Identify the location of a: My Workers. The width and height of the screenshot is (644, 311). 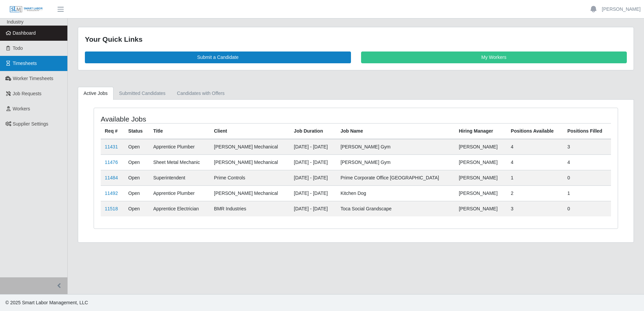
(494, 57).